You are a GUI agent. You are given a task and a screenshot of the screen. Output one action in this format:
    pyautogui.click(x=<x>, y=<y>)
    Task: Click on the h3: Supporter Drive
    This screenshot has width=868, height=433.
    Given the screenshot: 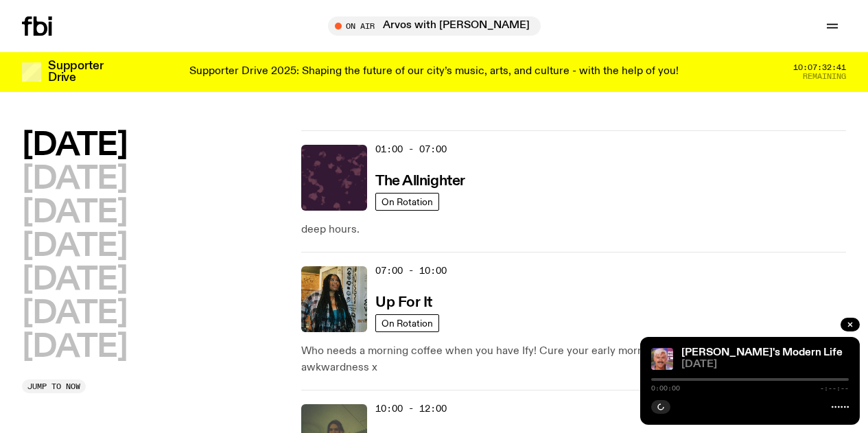 What is the action you would take?
    pyautogui.click(x=75, y=72)
    